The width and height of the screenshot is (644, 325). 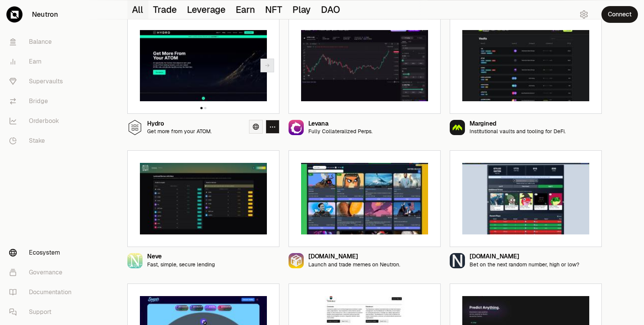 I want to click on p: Fast, simple, secure lending, so click(x=181, y=264).